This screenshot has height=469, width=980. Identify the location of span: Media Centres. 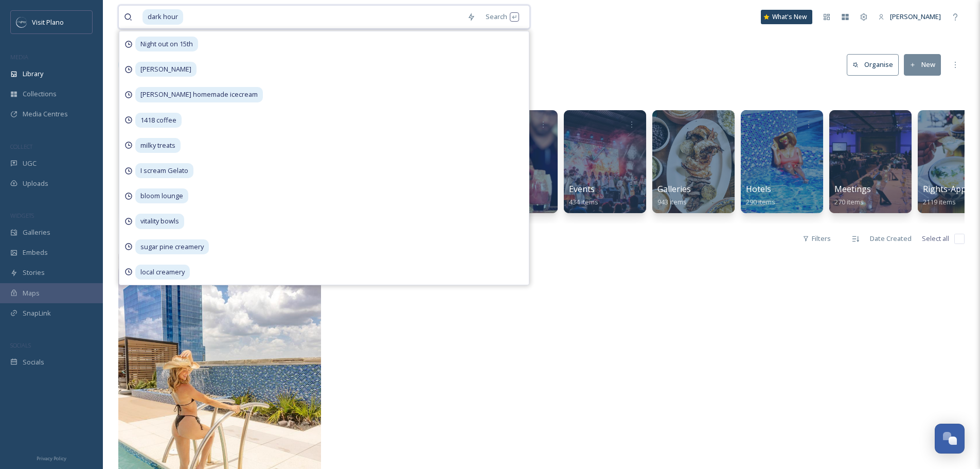
(46, 114).